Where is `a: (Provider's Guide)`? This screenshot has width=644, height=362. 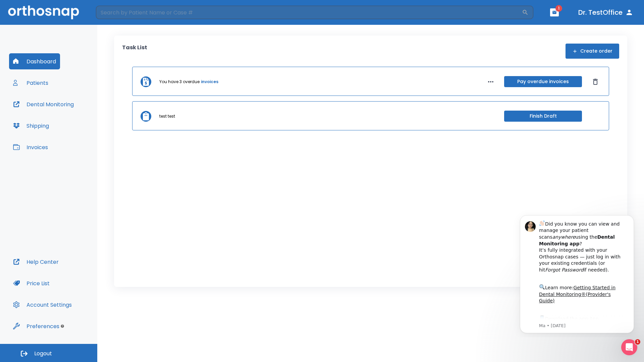
a: (Provider's Guide) is located at coordinates (65, 88).